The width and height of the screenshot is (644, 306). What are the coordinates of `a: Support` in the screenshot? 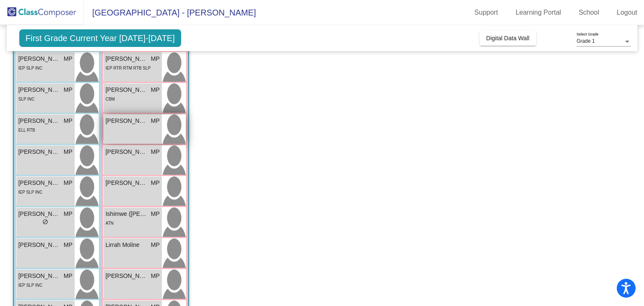 It's located at (487, 13).